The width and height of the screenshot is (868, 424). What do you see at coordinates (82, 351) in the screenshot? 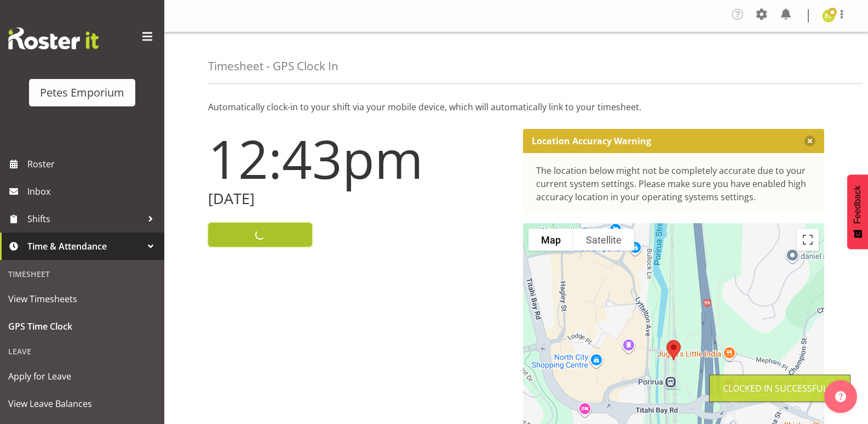
I see `div: Leave` at bounding box center [82, 351].